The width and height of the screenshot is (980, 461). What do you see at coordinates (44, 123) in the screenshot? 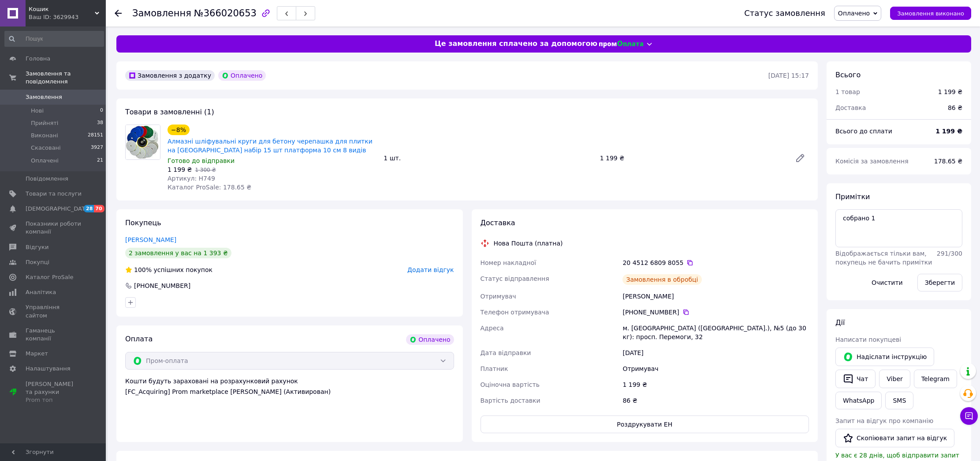
I see `span: Прийняті` at bounding box center [44, 123].